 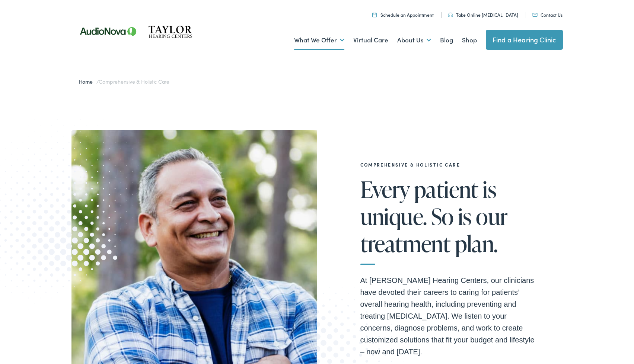 I want to click on a: About Us, so click(x=414, y=40).